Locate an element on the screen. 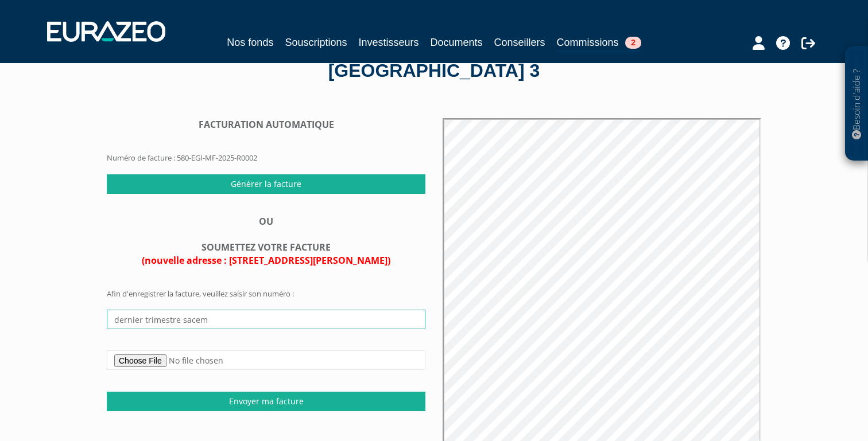  a: Nos fonds is located at coordinates (250, 43).